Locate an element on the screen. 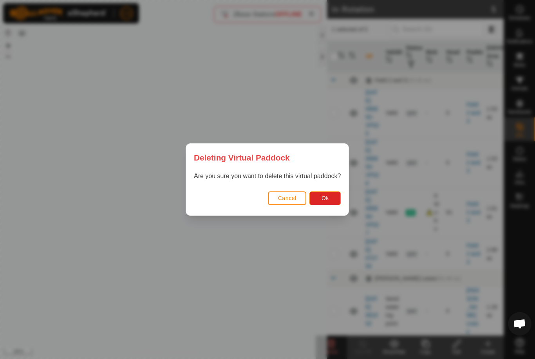 The height and width of the screenshot is (359, 535). button: Cancel is located at coordinates (287, 198).